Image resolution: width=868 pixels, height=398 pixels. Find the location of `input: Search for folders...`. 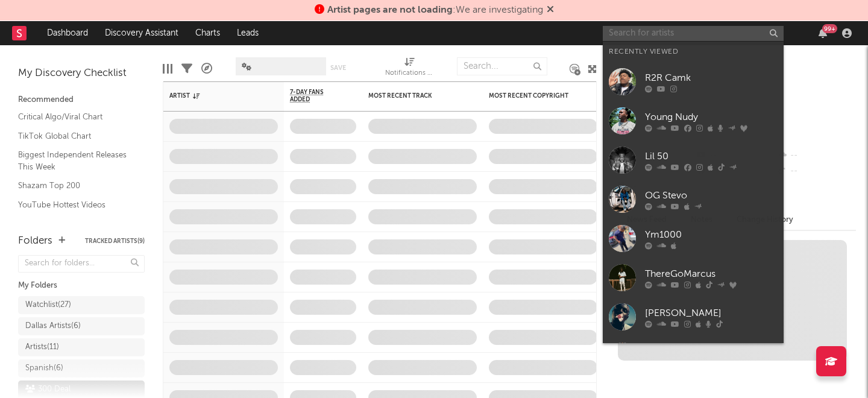

input: Search for folders... is located at coordinates (81, 263).